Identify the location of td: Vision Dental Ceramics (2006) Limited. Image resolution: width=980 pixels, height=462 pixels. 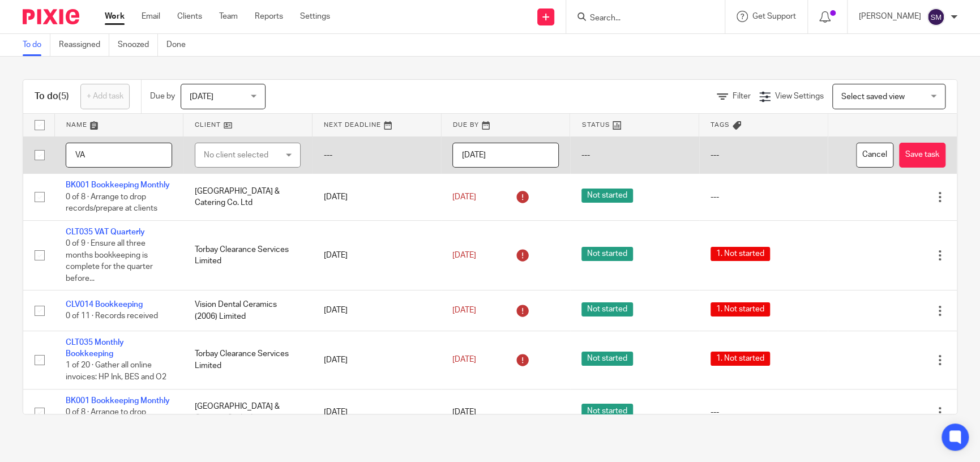
(248, 310).